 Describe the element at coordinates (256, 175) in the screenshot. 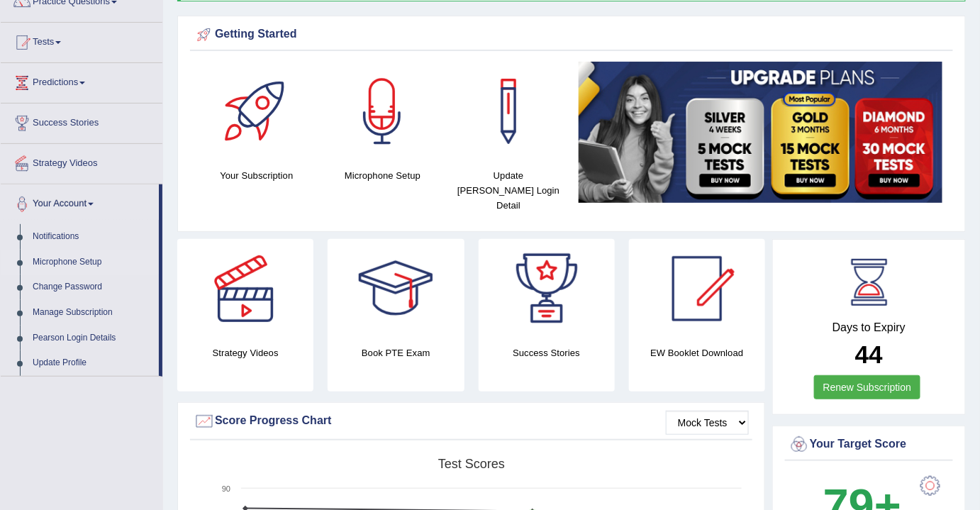

I see `h4: Your Subscription` at that location.